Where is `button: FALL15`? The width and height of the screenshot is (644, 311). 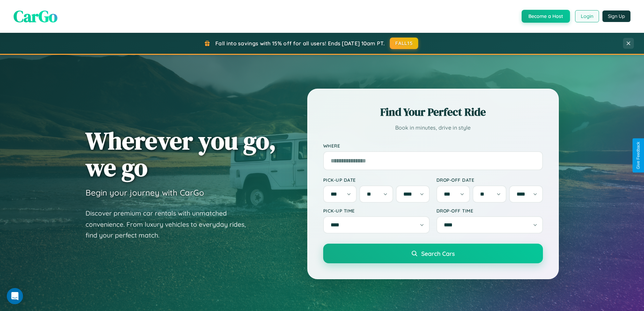 button: FALL15 is located at coordinates (404, 43).